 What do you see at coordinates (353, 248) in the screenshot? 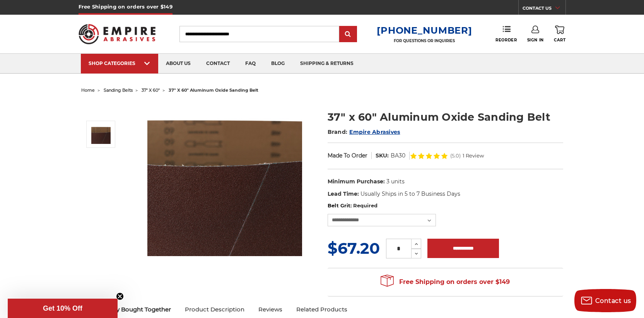
I see `span: $67.20` at bounding box center [353, 248].